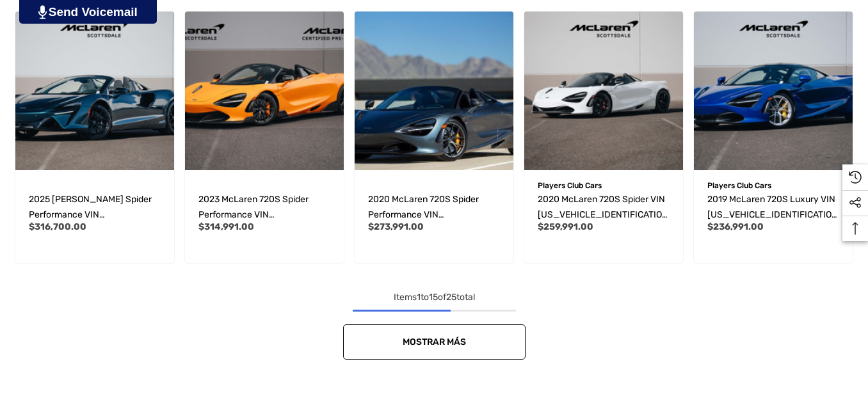  I want to click on span: $314,991.00, so click(226, 227).